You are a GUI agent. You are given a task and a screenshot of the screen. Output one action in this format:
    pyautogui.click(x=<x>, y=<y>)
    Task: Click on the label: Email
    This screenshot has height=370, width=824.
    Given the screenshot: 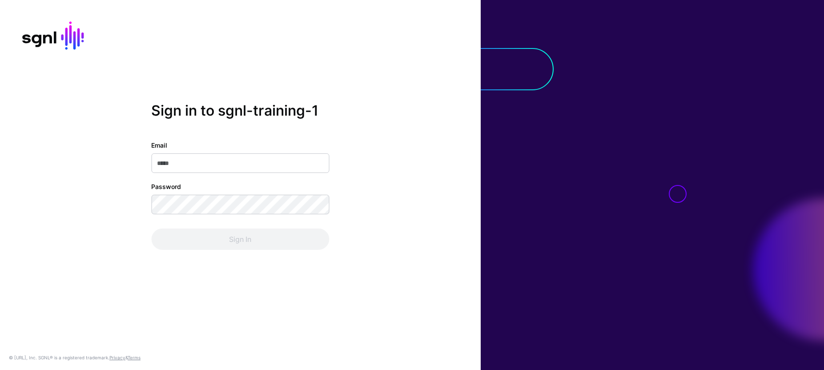 What is the action you would take?
    pyautogui.click(x=159, y=145)
    